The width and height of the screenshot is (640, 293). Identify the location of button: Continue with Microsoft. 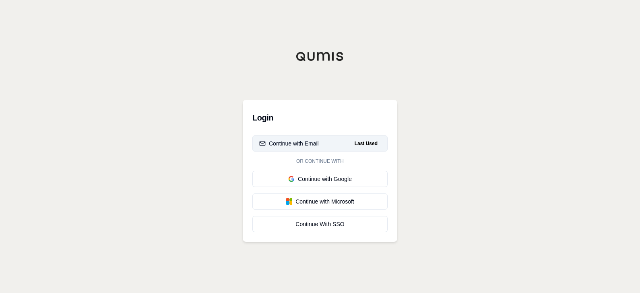
(320, 201).